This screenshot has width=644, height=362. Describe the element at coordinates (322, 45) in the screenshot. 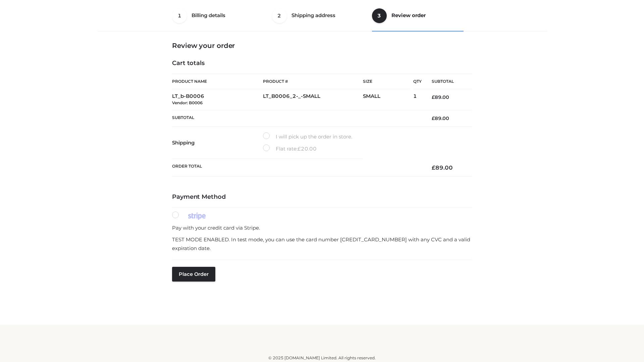

I see `h3: Review your order` at that location.